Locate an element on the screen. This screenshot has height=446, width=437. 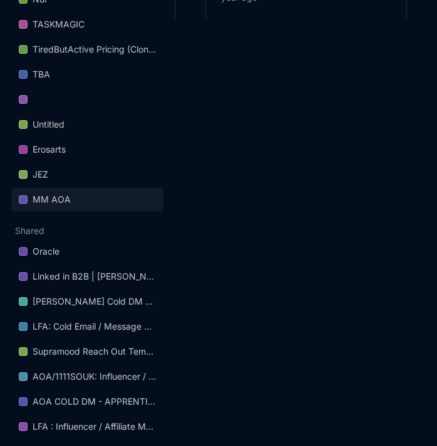
a: Untitled is located at coordinates (87, 125).